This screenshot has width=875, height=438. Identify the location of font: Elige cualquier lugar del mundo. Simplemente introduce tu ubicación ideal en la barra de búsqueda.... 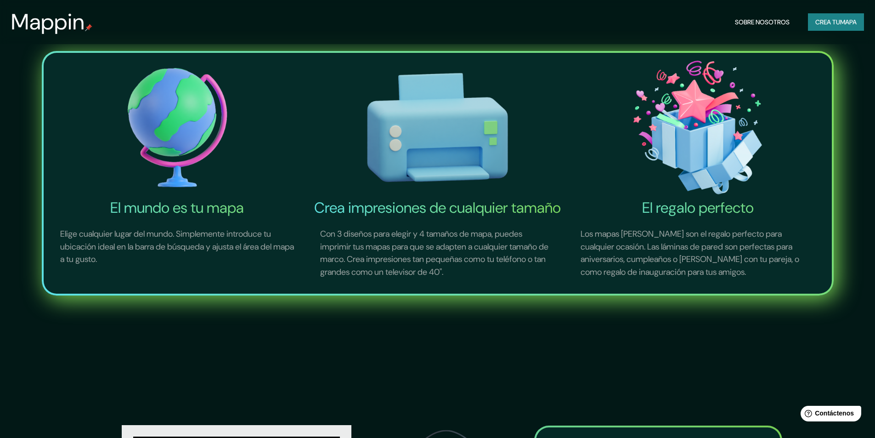
(177, 246).